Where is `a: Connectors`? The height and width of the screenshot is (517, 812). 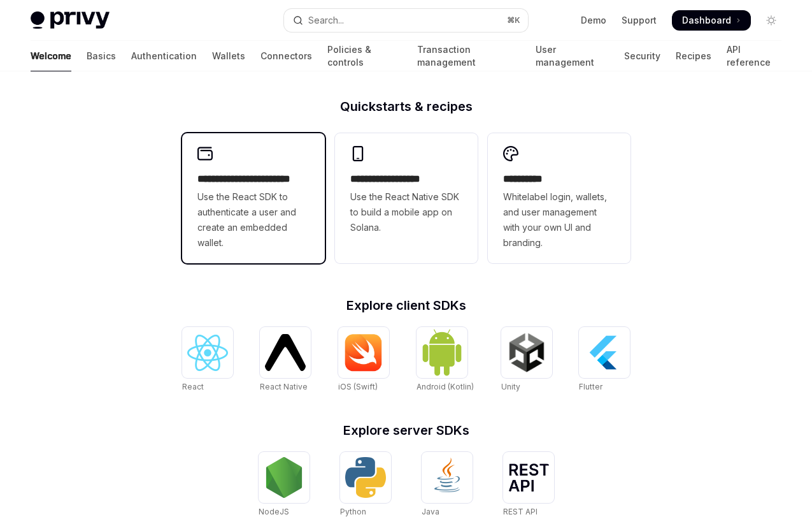
a: Connectors is located at coordinates (286, 56).